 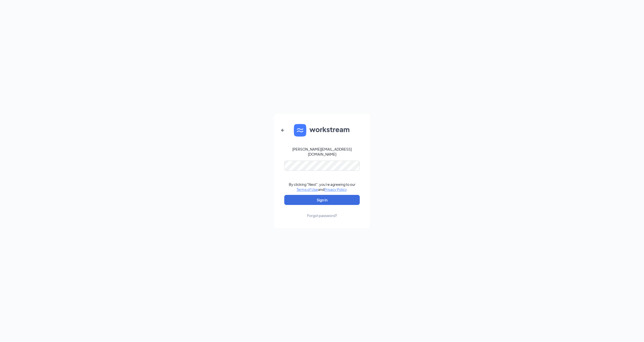 What do you see at coordinates (335, 190) in the screenshot?
I see `a: Privacy Policy` at bounding box center [335, 190].